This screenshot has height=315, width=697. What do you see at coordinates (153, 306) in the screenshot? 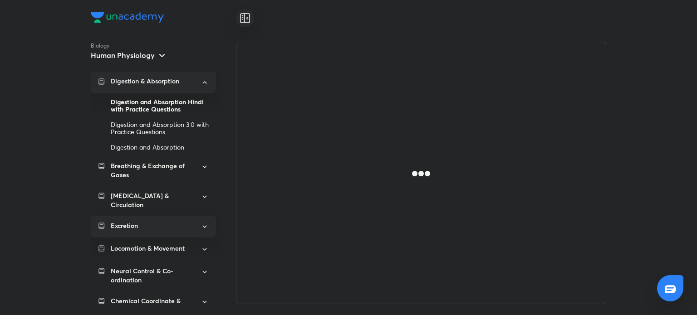
I see `p: Chemical Coordinate & Integration` at bounding box center [153, 306].